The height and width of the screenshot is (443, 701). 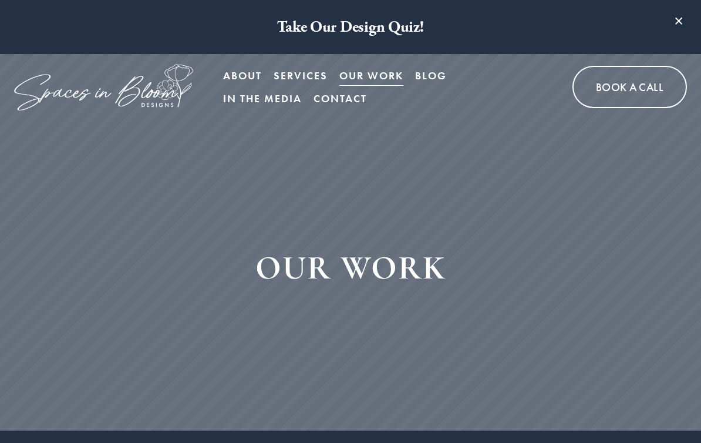 What do you see at coordinates (103, 87) in the screenshot?
I see `a: Spaces in Bloom Designs` at bounding box center [103, 87].